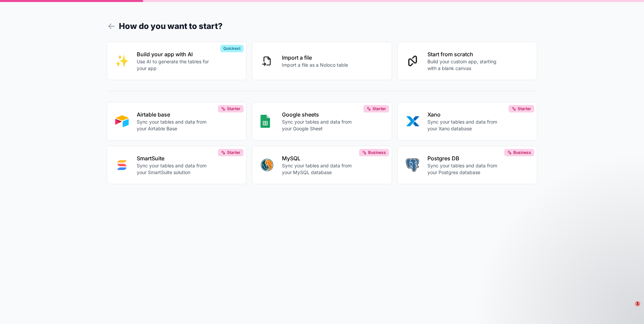  I want to click on img: SMART_SUITE, so click(122, 165).